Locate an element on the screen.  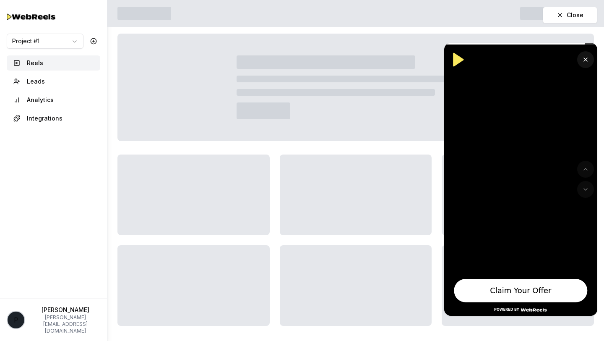
button: Reels is located at coordinates (53, 63).